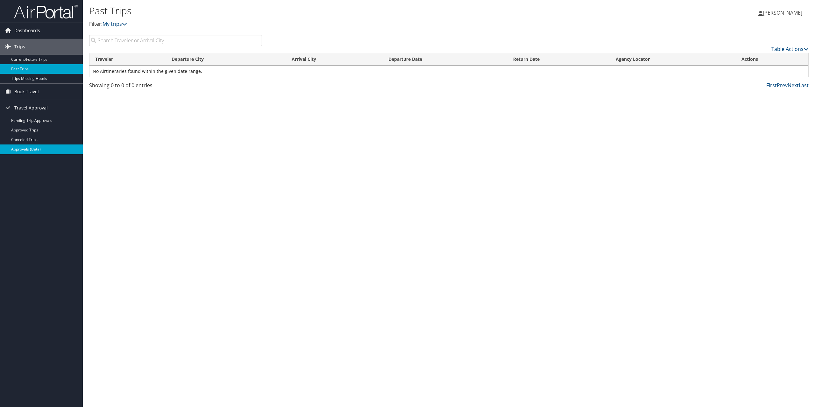 The height and width of the screenshot is (407, 815). Describe the element at coordinates (793, 85) in the screenshot. I see `a: Next` at that location.